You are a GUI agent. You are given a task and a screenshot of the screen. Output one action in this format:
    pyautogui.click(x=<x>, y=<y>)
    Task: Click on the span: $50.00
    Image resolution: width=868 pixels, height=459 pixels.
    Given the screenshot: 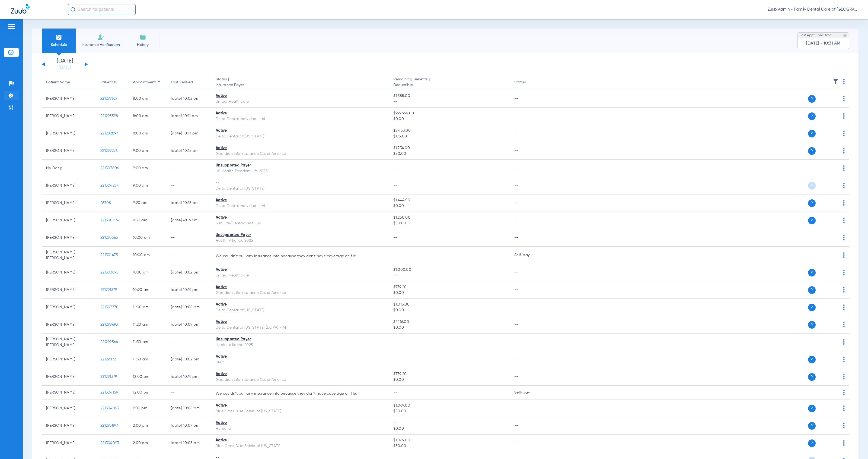 What is the action you would take?
    pyautogui.click(x=450, y=153)
    